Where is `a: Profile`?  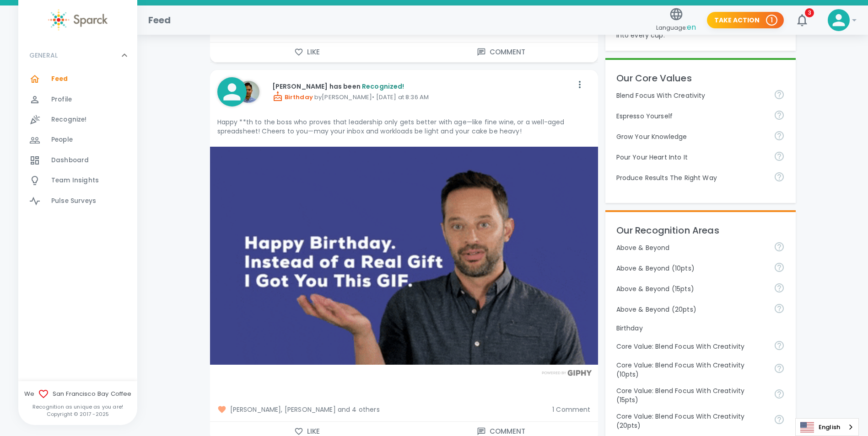 a: Profile is located at coordinates (78, 100).